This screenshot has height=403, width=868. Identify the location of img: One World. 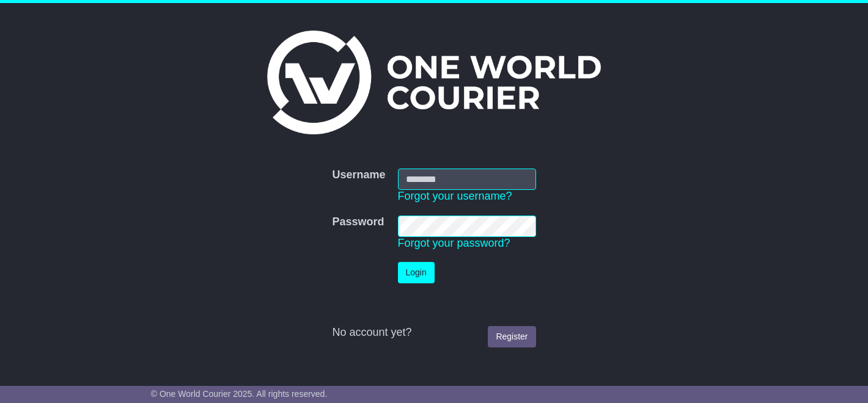
(434, 83).